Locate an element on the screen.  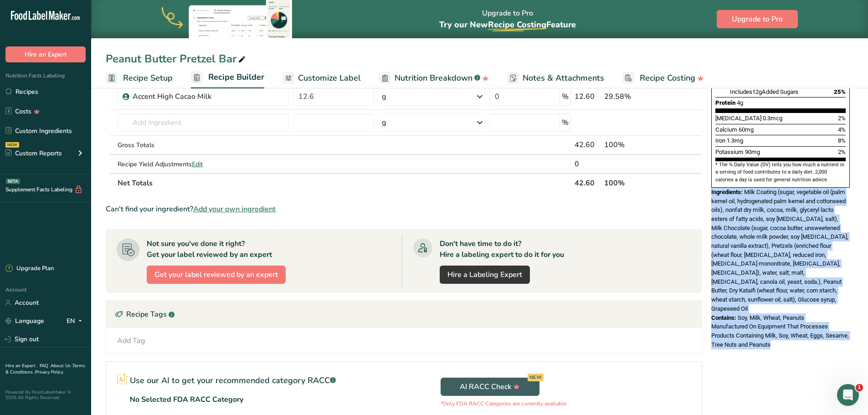
span: AI RACC Check is located at coordinates (489, 386).